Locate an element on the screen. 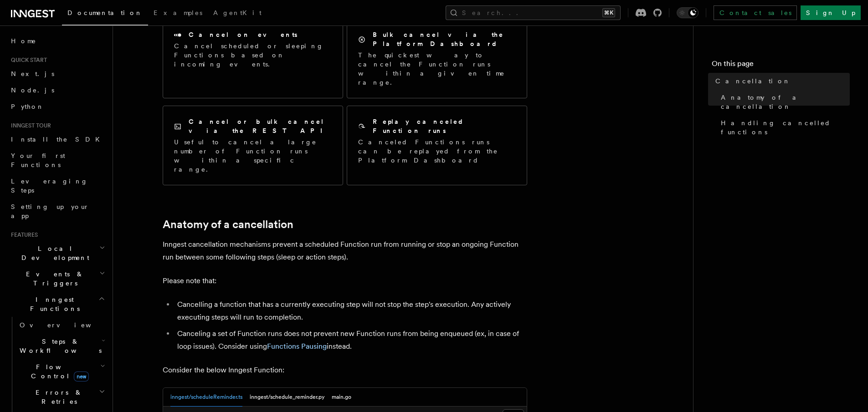  span: Python is located at coordinates (28, 106).